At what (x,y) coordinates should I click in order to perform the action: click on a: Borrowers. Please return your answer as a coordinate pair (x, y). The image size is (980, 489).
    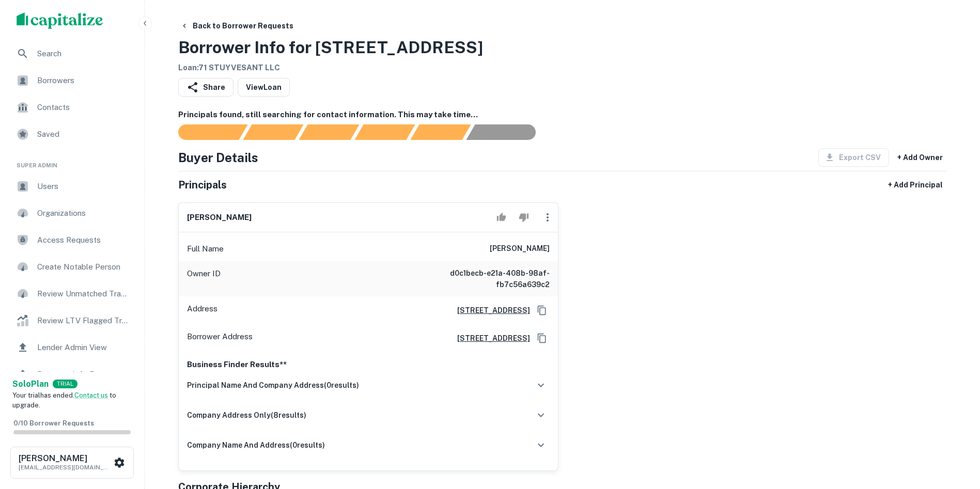
    Looking at the image, I should click on (72, 81).